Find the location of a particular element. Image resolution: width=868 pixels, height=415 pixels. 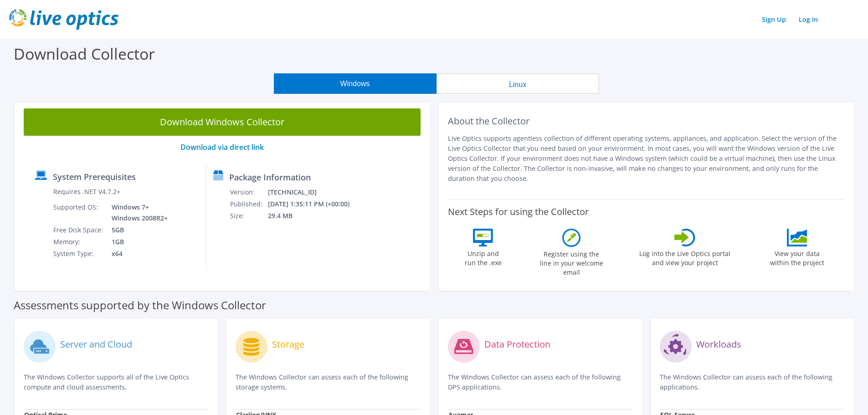

label: Log into the Live Optics portal and view your project is located at coordinates (684, 257).